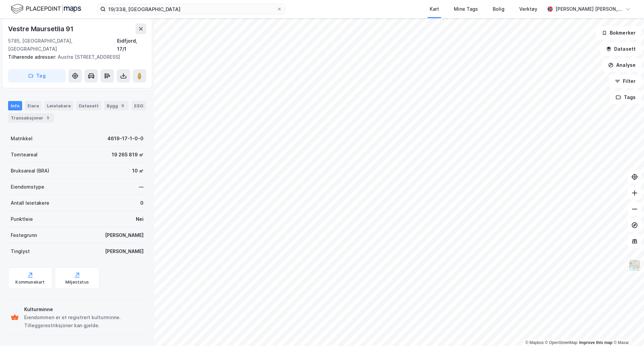 The image size is (644, 346). What do you see at coordinates (20, 251) in the screenshot?
I see `div: Tinglyst` at bounding box center [20, 251].